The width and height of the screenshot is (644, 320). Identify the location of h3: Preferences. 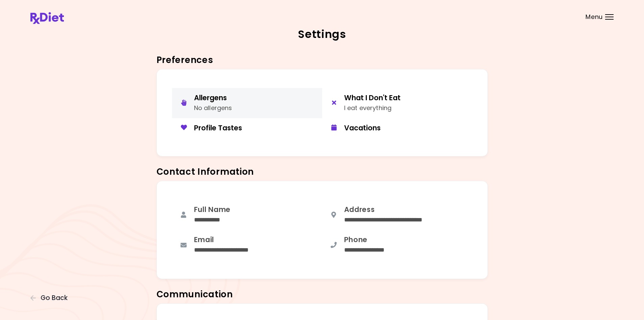
(322, 60).